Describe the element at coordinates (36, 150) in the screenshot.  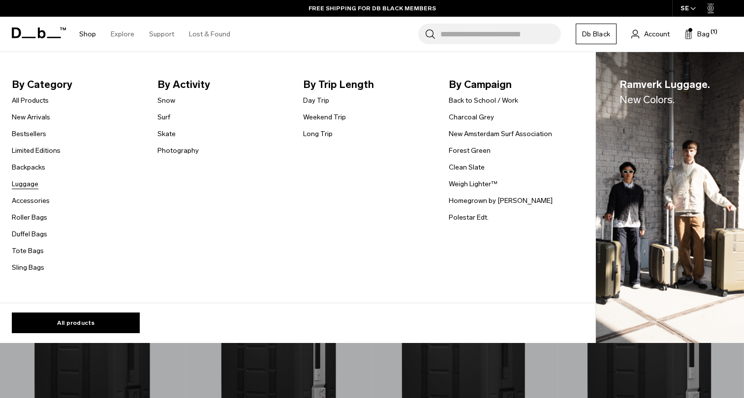
I see `a: Limited Editions` at that location.